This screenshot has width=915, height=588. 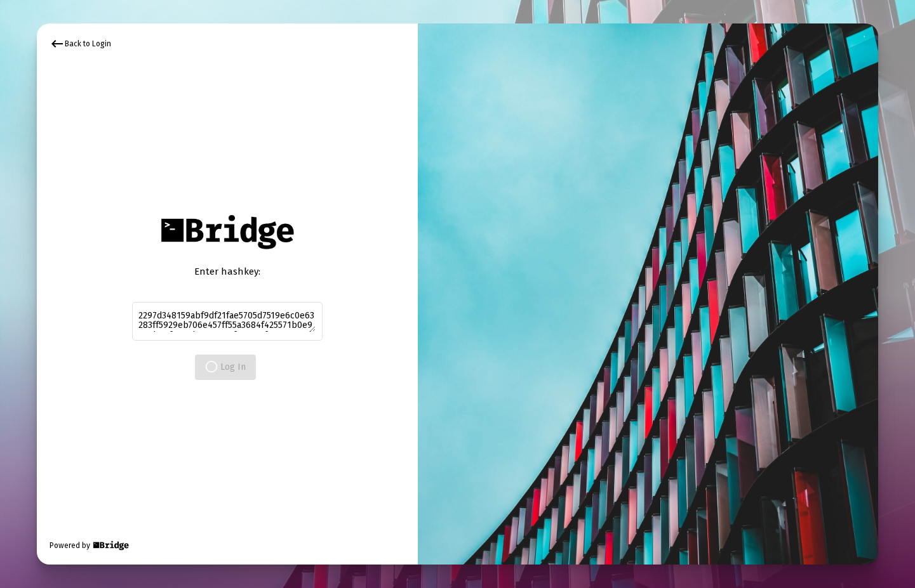 I want to click on div: Powered by, so click(x=90, y=546).